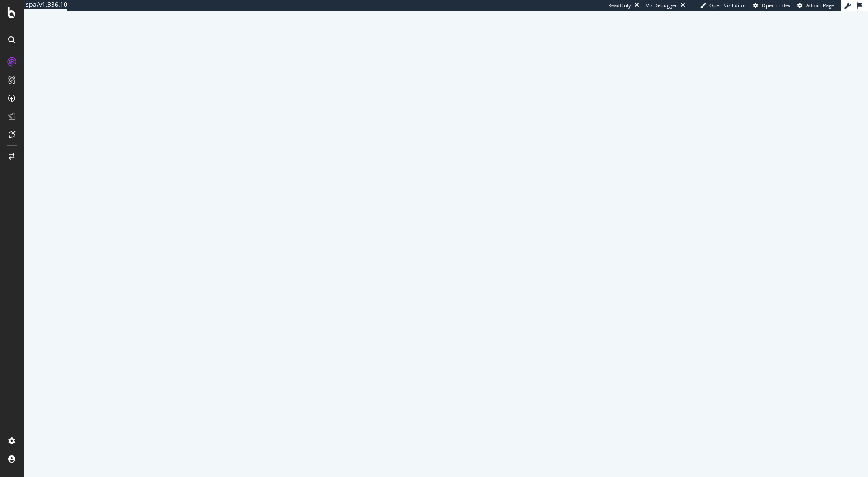 The image size is (868, 477). What do you see at coordinates (820, 5) in the screenshot?
I see `span: Admin Page` at bounding box center [820, 5].